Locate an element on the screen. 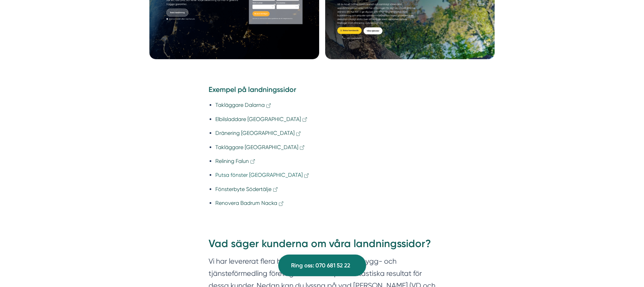  a: Renovera Badrum Nacka is located at coordinates (250, 203).